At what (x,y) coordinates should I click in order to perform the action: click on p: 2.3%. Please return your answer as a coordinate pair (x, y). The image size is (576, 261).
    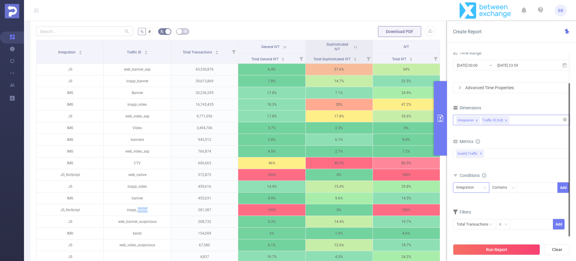
    Looking at the image, I should click on (339, 128).